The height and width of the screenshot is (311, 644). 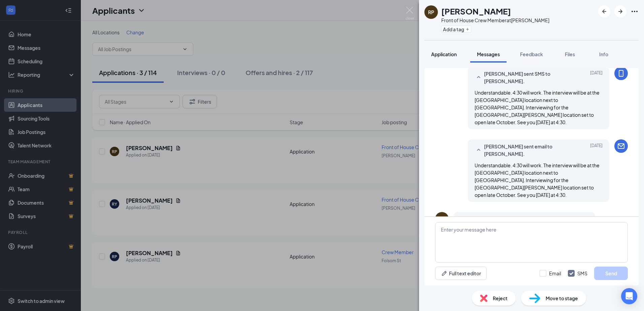 What do you see at coordinates (444, 54) in the screenshot?
I see `span: Application` at bounding box center [444, 54].